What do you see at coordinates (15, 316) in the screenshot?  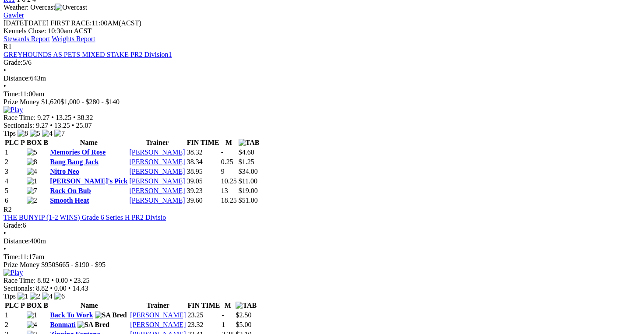 I see `td: 1` at bounding box center [15, 316].